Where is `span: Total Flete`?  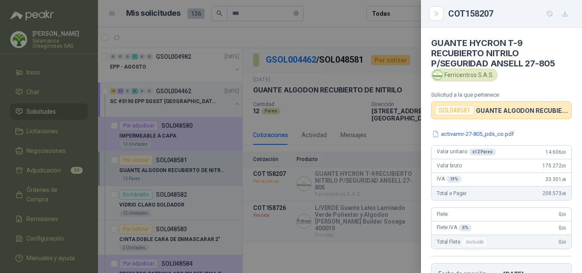 span: Total Flete is located at coordinates (463, 242).